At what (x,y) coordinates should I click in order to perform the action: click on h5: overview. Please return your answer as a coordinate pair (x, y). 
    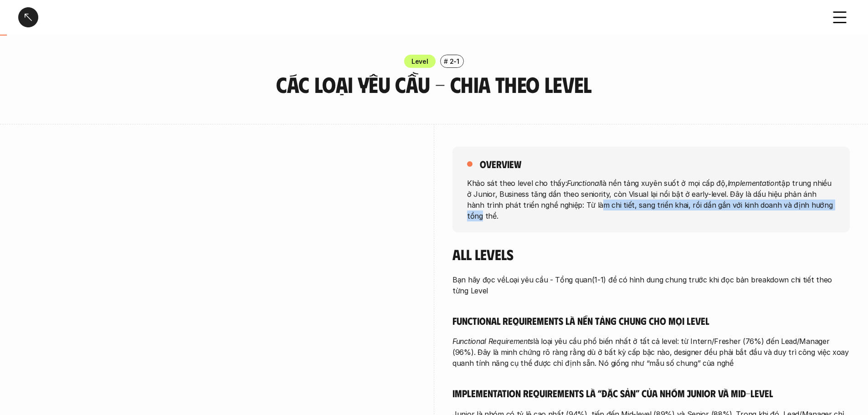
    Looking at the image, I should click on (500, 164).